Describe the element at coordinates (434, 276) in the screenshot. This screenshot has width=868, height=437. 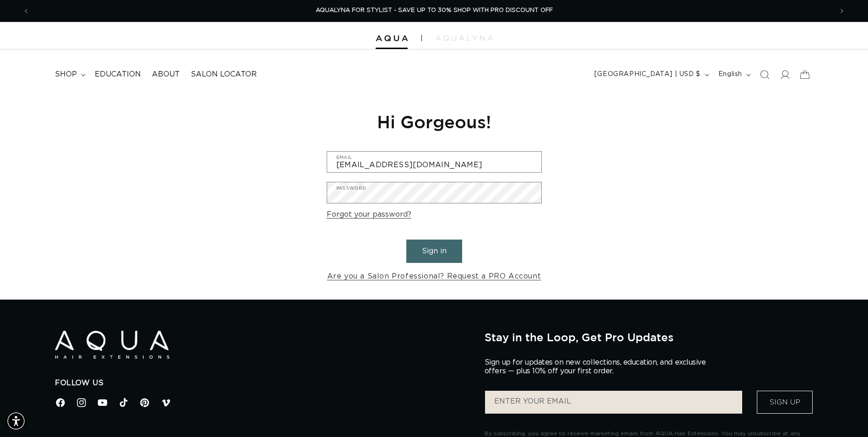
I see `a: Are you a Salon Professional? Request a PRO Account` at that location.